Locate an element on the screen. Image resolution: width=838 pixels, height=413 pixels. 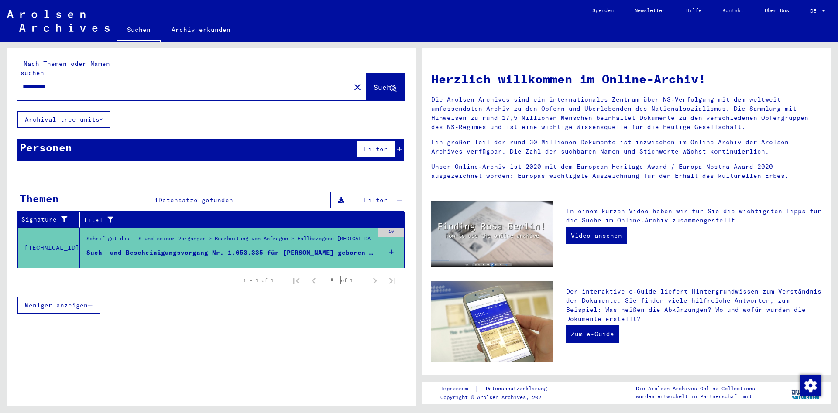
button: Previous page is located at coordinates (314, 281).